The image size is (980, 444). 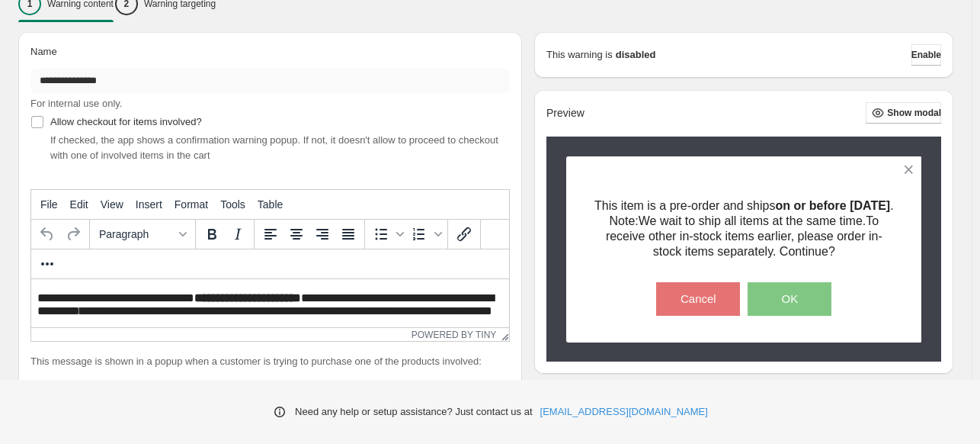 What do you see at coordinates (698, 299) in the screenshot?
I see `button: Cancel` at bounding box center [698, 299].